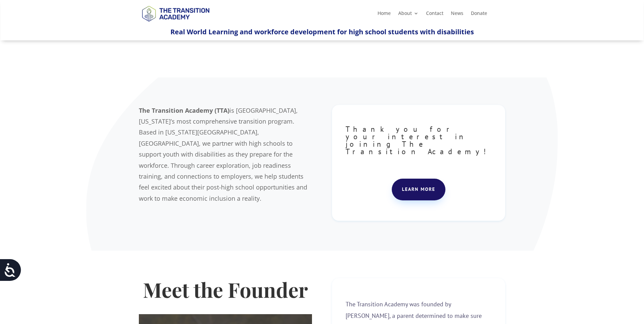 This screenshot has height=324, width=644. Describe the element at coordinates (176, 13) in the screenshot. I see `img: TTA Brand_TTA Primary Logo_Horizontal_Light BG` at that location.